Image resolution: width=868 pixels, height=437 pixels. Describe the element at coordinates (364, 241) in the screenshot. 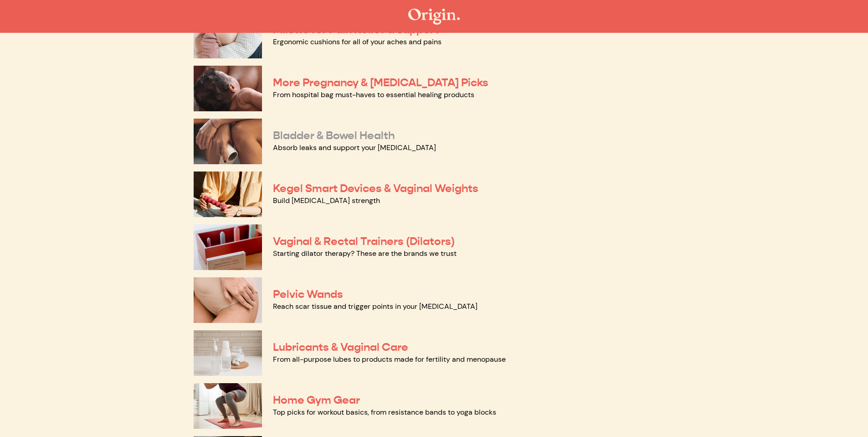

I see `a: Vaginal & Rectal Trainers (Dilators)` at that location.